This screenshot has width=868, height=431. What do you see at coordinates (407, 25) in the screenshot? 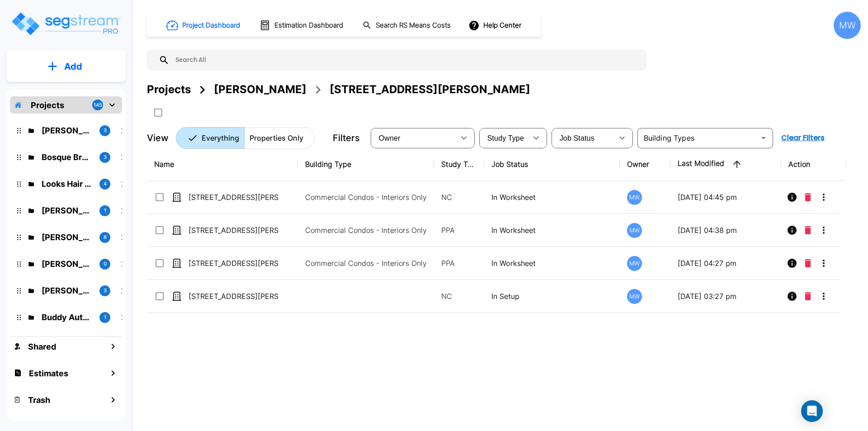
I see `button: Search RS Means Costs` at bounding box center [407, 25].